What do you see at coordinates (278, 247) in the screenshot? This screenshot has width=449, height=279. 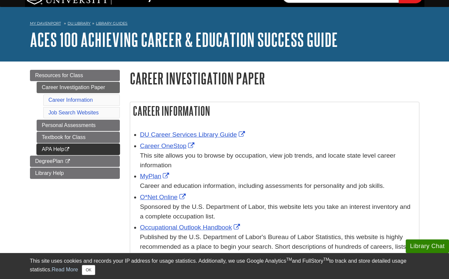 I see `div: Published by the U.S. Department of Labor's Bureau of Labor Statistics, this website is highly re...` at bounding box center [278, 247].